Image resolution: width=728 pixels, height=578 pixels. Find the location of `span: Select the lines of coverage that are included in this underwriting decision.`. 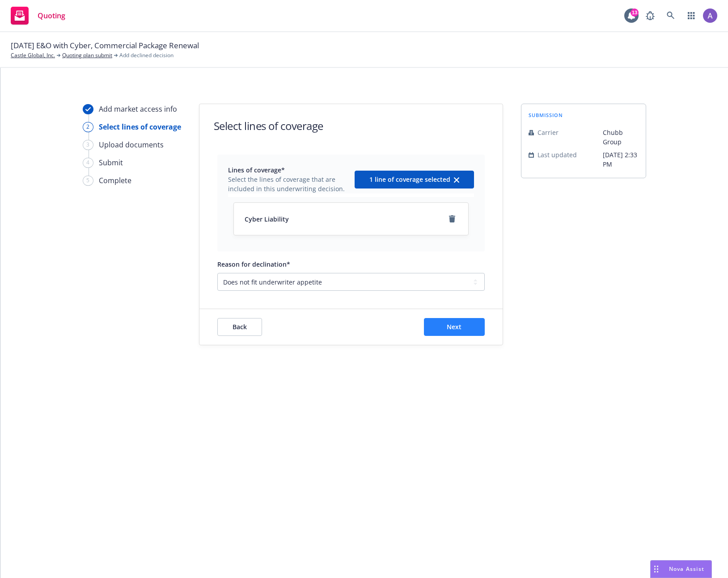

span: Select the lines of coverage that are included in this underwriting decision. is located at coordinates (289, 184).